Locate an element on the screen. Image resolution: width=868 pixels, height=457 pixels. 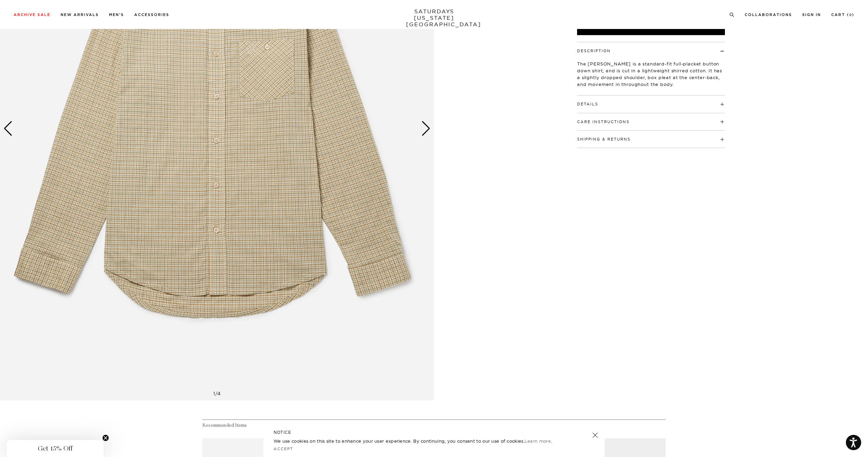
button: Description is located at coordinates (594, 51).